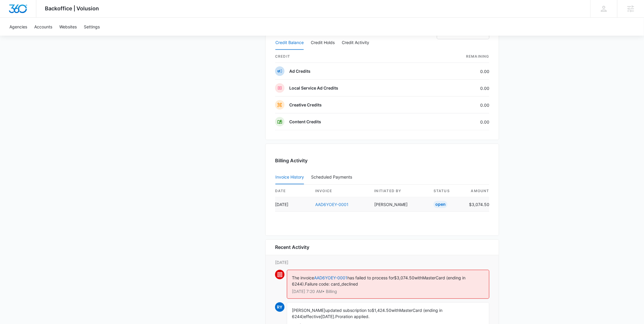 The height and width of the screenshot is (324, 644). Describe the element at coordinates (293, 191) in the screenshot. I see `th: date` at that location.